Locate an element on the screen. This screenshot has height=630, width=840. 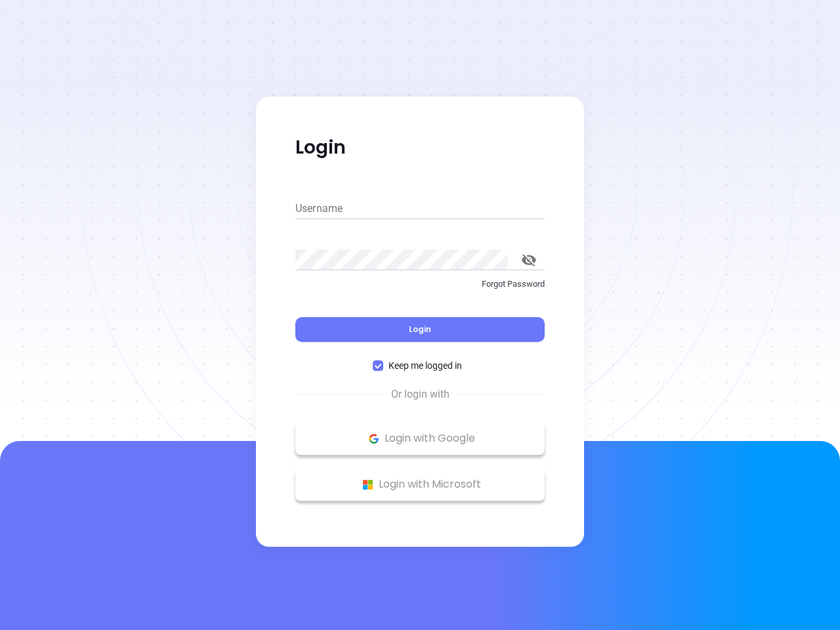
img: Google Logo is located at coordinates (374, 438).